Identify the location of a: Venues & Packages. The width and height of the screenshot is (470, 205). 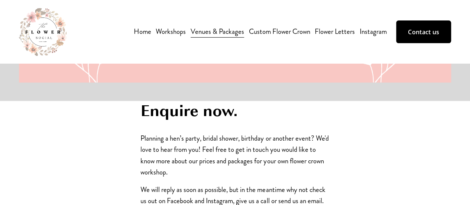
(217, 32).